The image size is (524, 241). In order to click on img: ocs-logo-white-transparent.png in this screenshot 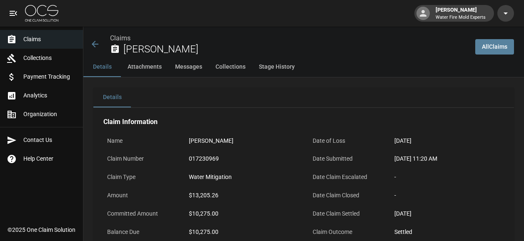, I will do `click(42, 13)`.